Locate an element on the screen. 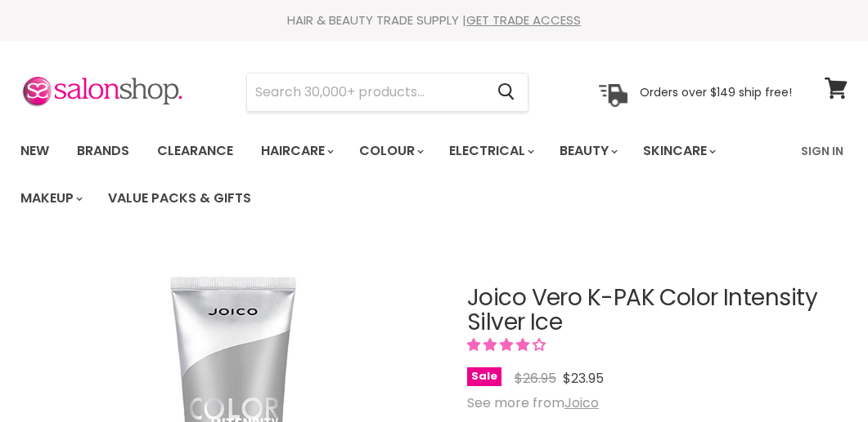 The height and width of the screenshot is (422, 868). span: See more from is located at coordinates (533, 402).